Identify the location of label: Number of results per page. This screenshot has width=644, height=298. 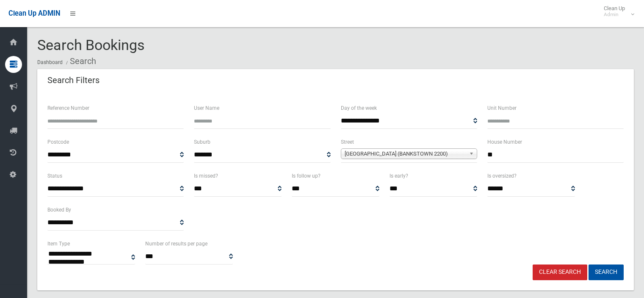
(176, 244).